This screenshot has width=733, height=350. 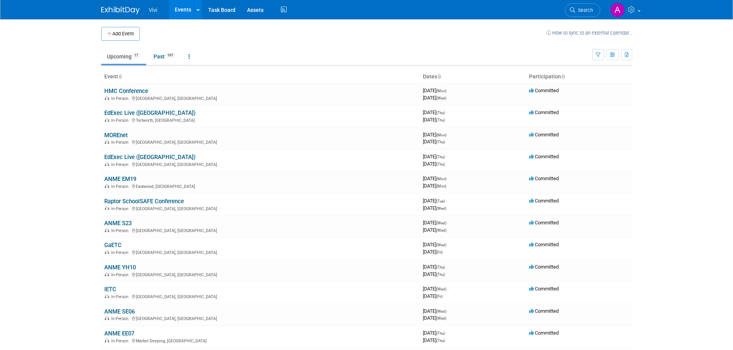 What do you see at coordinates (170, 55) in the screenshot?
I see `span: 197` at bounding box center [170, 55].